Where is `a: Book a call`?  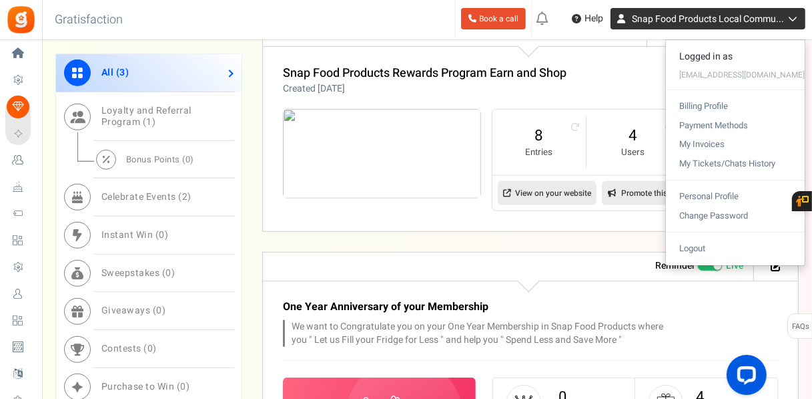
a: Book a call is located at coordinates (493, 19).